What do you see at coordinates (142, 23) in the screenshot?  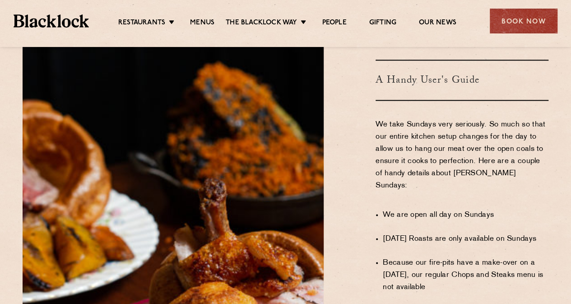 I see `a: Restaurants` at bounding box center [142, 23].